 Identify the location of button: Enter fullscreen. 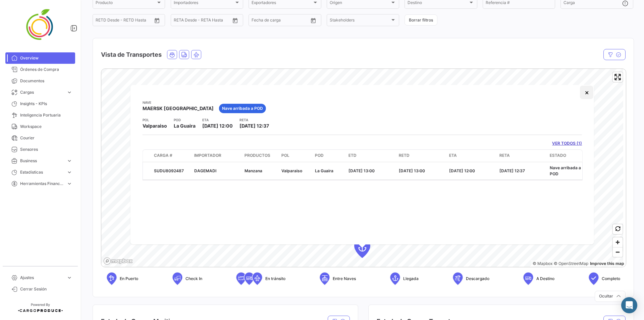
(618, 77).